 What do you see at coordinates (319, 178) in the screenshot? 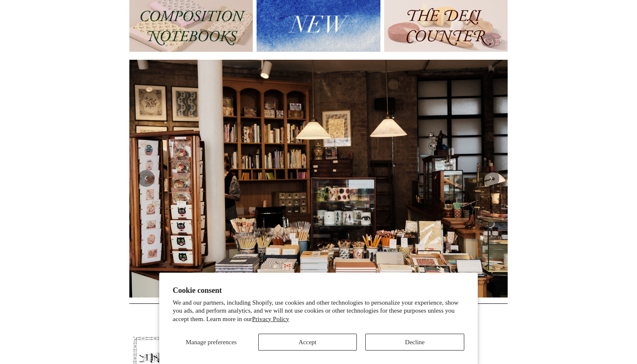
I see `img: 20250131 INSIDE OF THE SHOP.jpg__PID:b9484a69-a10a-4bde-9e8d-1408d3d5e6ad` at bounding box center [319, 178].